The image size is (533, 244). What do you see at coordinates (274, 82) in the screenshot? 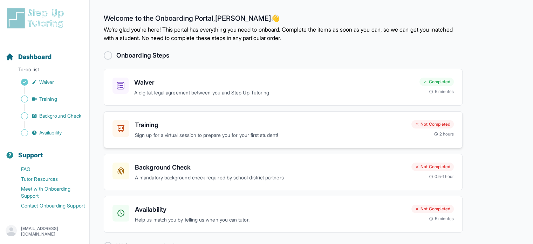
I see `h3: Waiver` at bounding box center [274, 82].